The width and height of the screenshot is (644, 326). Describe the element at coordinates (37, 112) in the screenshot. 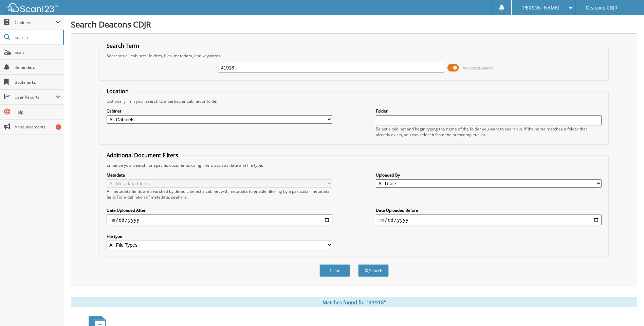

I see `span: Help` at that location.